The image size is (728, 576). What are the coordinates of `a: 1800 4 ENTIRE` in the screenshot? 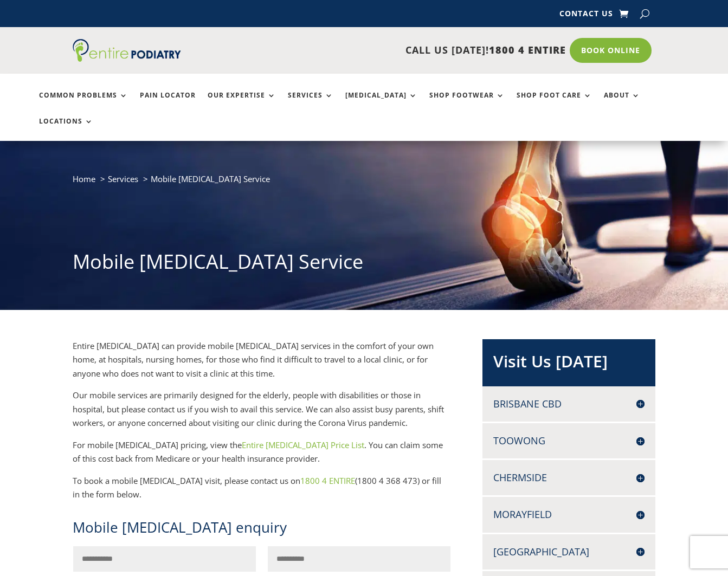 It's located at (327, 481).